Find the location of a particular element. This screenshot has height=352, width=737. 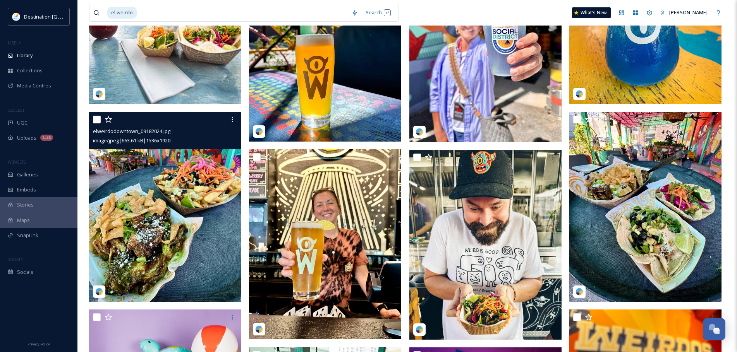

img: elweirdodowntown_07302024.jpg is located at coordinates (645, 207).